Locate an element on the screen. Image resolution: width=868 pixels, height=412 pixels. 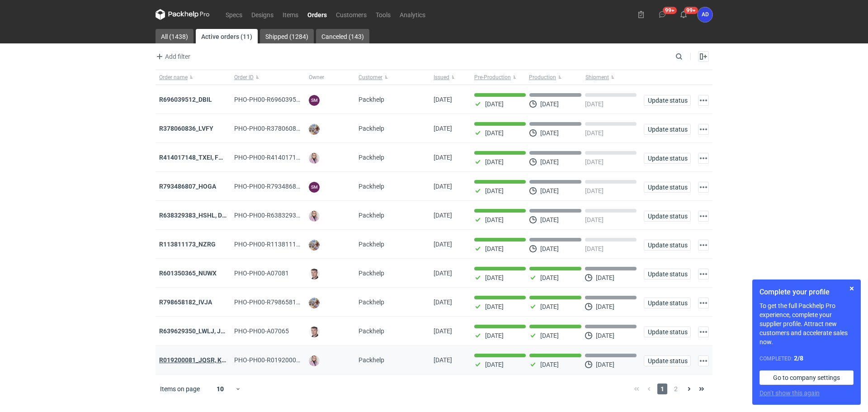
span: PHO-PH00-R638329383_HSHL,-DETO is located at coordinates (287, 215).